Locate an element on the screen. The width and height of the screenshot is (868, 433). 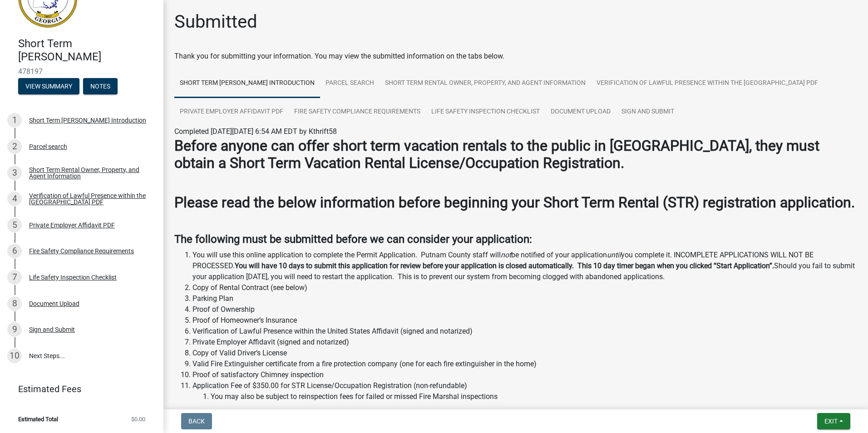
a: Fire Safety Compliance Requirements is located at coordinates (358, 112).